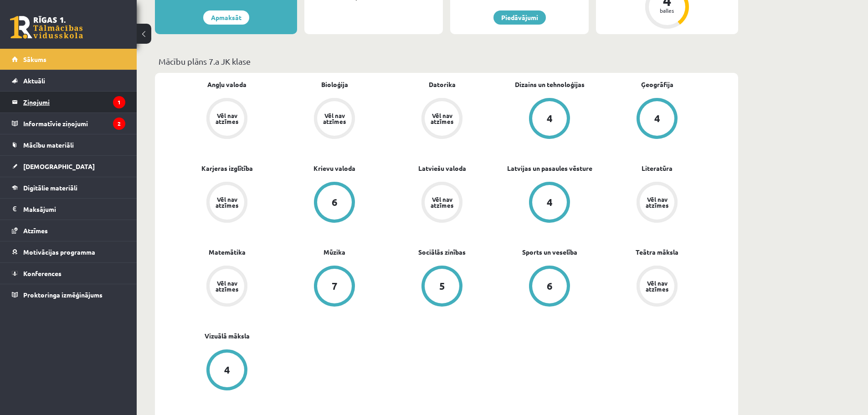  What do you see at coordinates (63, 295) in the screenshot?
I see `span: Proktoringa izmēģinājums` at bounding box center [63, 295].